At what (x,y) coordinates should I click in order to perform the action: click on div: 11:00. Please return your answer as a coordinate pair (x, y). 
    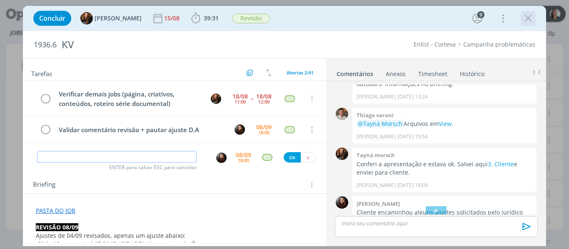
    Looking at the image, I should click on (240, 102).